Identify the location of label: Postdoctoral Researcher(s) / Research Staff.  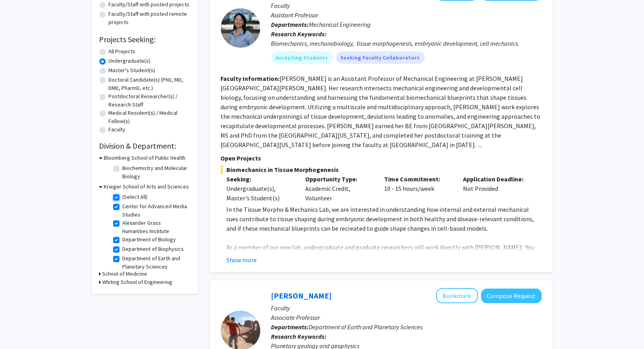
(149, 100).